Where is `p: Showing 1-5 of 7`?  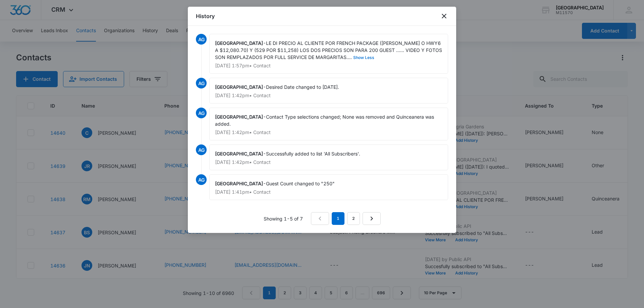
p: Showing 1-5 of 7 is located at coordinates (283, 219).